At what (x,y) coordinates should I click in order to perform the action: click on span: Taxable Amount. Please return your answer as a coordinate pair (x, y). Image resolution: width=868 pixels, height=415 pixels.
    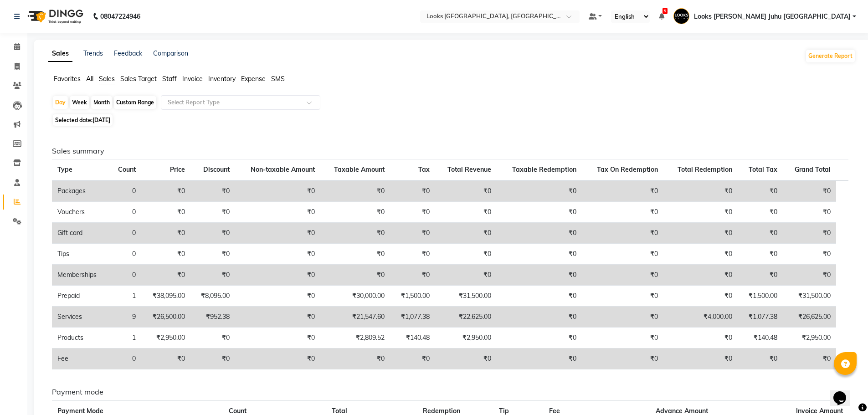
    Looking at the image, I should click on (359, 170).